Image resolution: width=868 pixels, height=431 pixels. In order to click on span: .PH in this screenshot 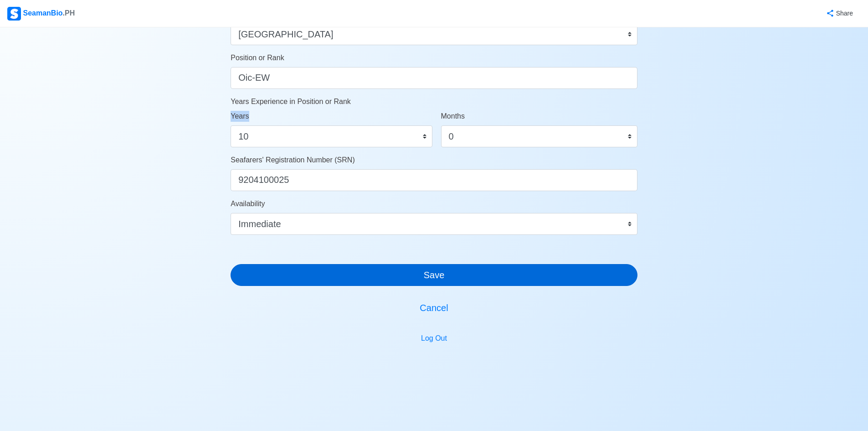, I will do `click(69, 13)`.